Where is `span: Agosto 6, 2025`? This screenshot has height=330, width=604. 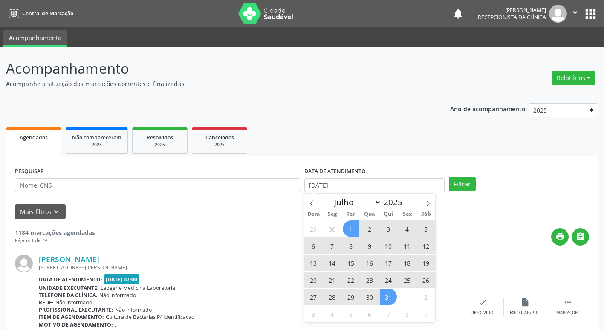
span: Agosto 6, 2025 is located at coordinates (369, 313).